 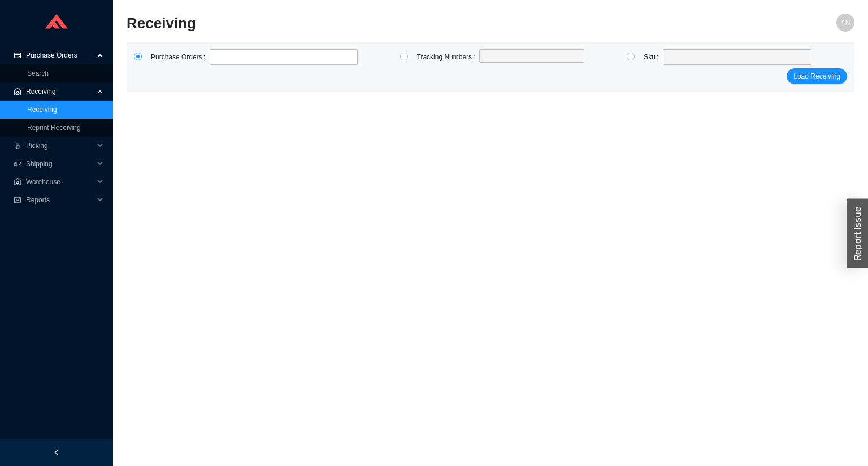 What do you see at coordinates (60, 182) in the screenshot?
I see `span: Warehouse` at bounding box center [60, 182].